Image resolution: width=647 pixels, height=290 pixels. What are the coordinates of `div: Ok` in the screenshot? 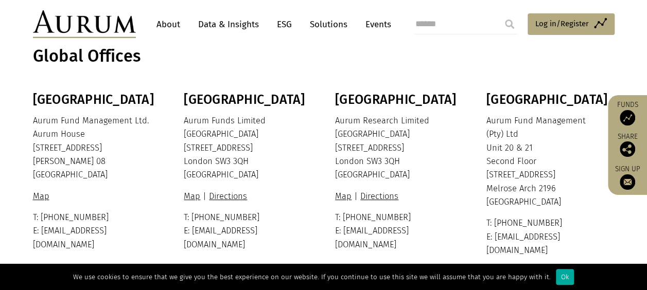 It's located at (565, 277).